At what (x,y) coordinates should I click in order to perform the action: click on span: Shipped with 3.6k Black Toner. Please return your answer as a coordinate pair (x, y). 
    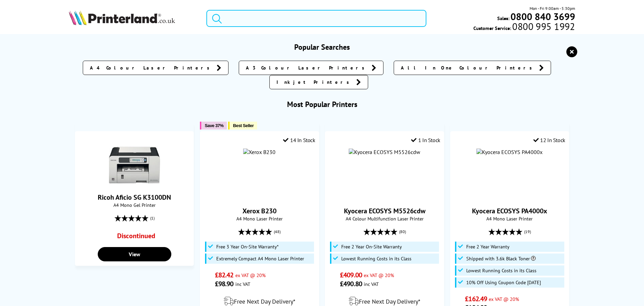
    Looking at the image, I should click on (501, 259).